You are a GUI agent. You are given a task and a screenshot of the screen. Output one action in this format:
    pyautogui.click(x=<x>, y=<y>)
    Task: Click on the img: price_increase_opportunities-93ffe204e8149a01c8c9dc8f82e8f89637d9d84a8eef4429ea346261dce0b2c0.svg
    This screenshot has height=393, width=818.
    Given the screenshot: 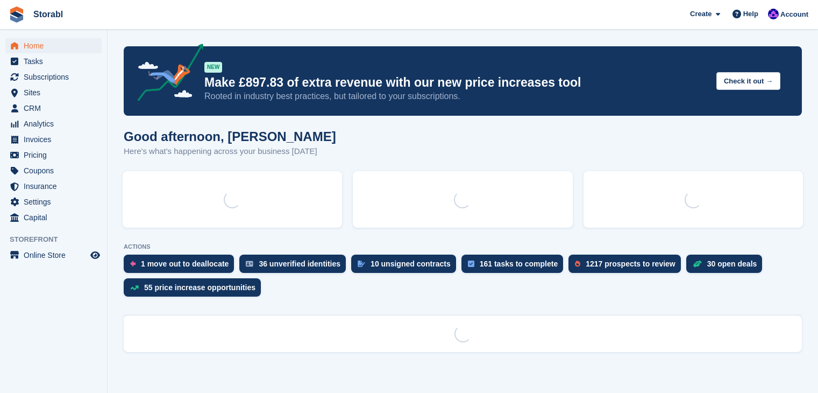 What is the action you would take?
    pyautogui.click(x=134, y=287)
    